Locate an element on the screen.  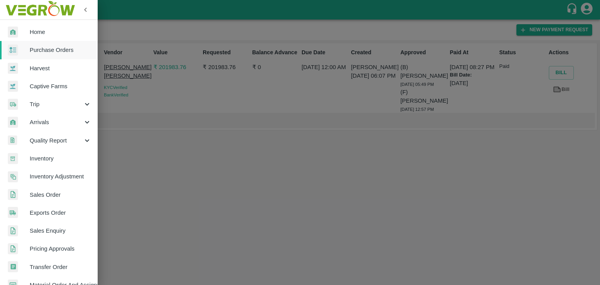
span: Harvest is located at coordinates (61, 68).